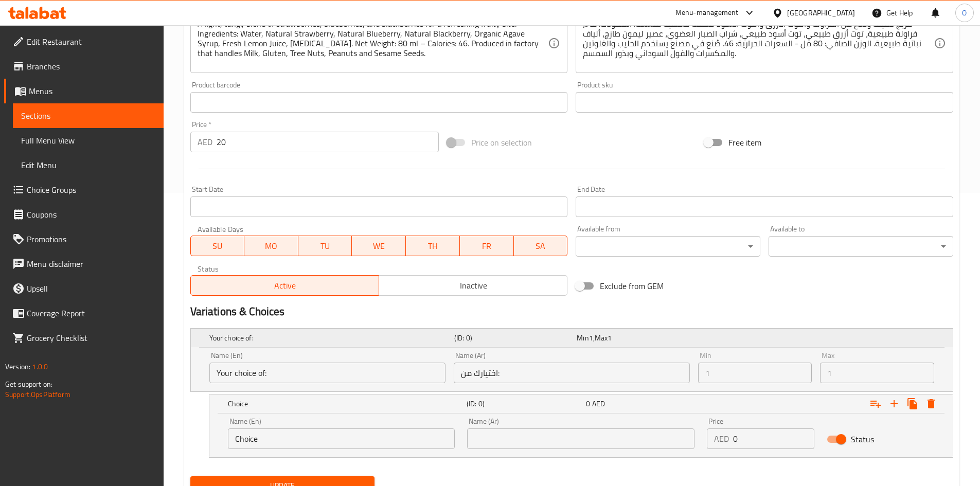 The height and width of the screenshot is (486, 980). What do you see at coordinates (601, 338) in the screenshot?
I see `span: Max` at bounding box center [601, 338].